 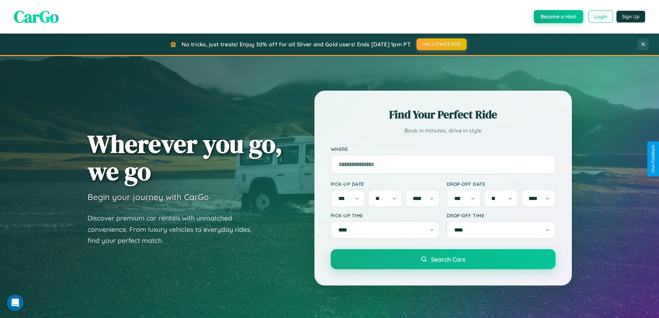 I want to click on p: Book in minutes, drive in style, so click(x=443, y=130).